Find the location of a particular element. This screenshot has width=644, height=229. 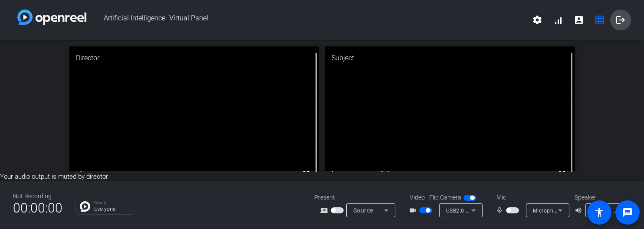

div: Speaker is located at coordinates (600, 197).